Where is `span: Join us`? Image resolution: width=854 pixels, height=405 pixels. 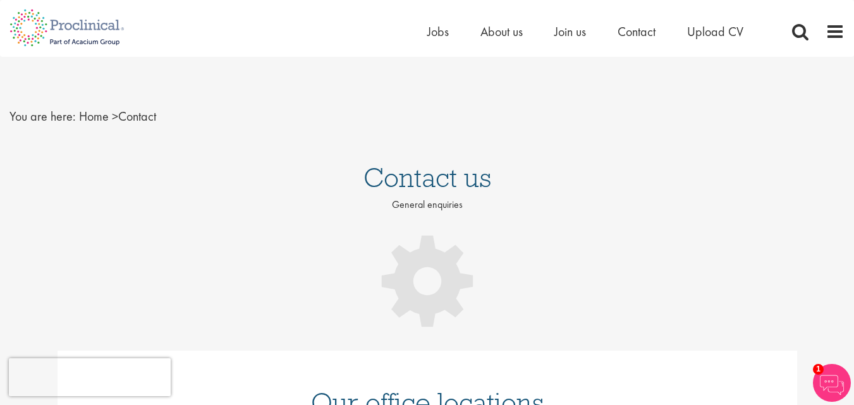 span: Join us is located at coordinates (570, 32).